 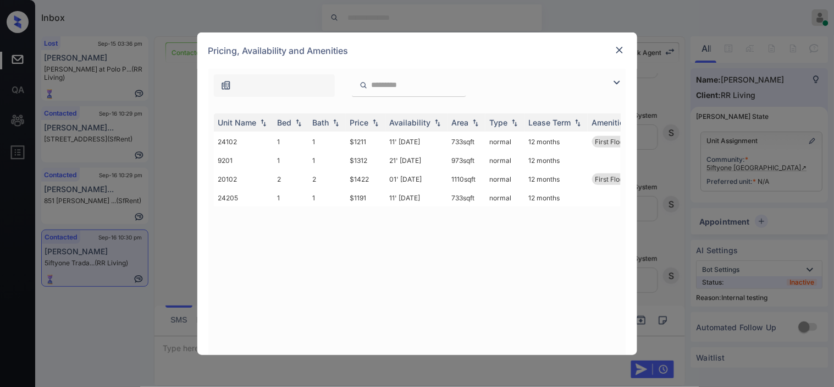 What do you see at coordinates (244, 179) in the screenshot?
I see `td: 20102` at bounding box center [244, 179].